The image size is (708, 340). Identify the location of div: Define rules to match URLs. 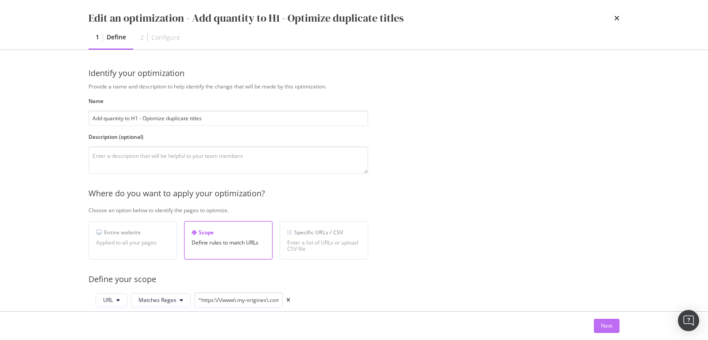
(228, 243).